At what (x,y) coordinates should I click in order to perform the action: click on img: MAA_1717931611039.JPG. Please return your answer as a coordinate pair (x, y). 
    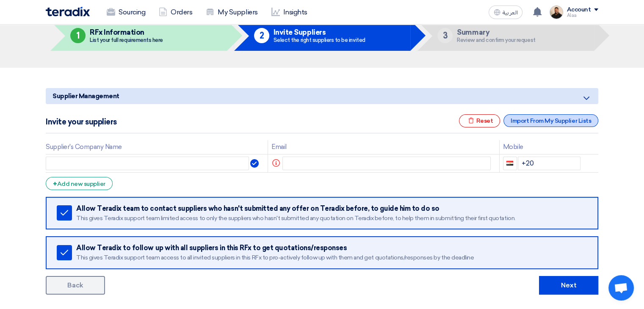
    Looking at the image, I should click on (556, 12).